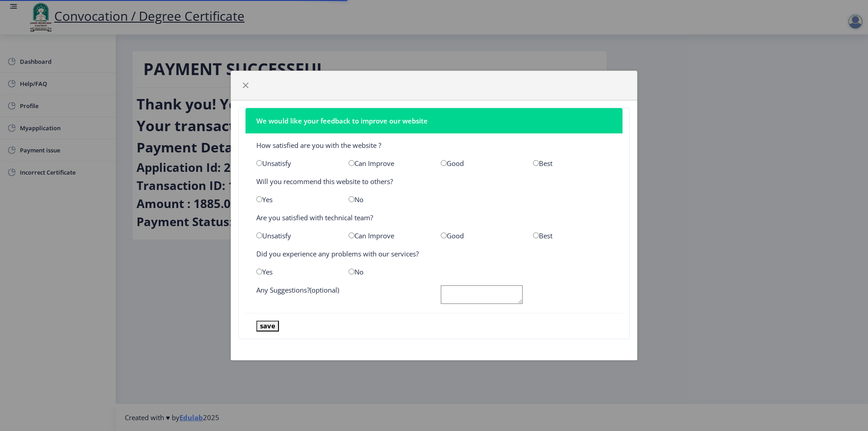 This screenshot has height=431, width=868. Describe the element at coordinates (434, 254) in the screenshot. I see `div: Did you experience any problems with our services?` at that location.